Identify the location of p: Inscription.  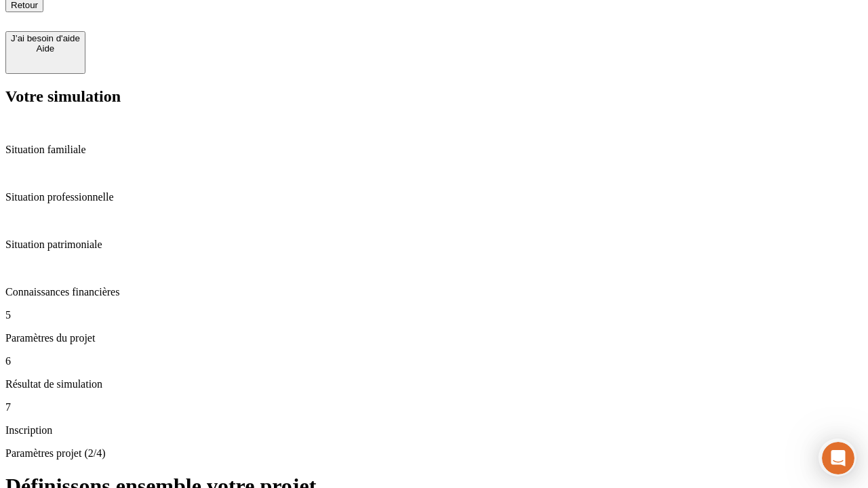
(434, 431).